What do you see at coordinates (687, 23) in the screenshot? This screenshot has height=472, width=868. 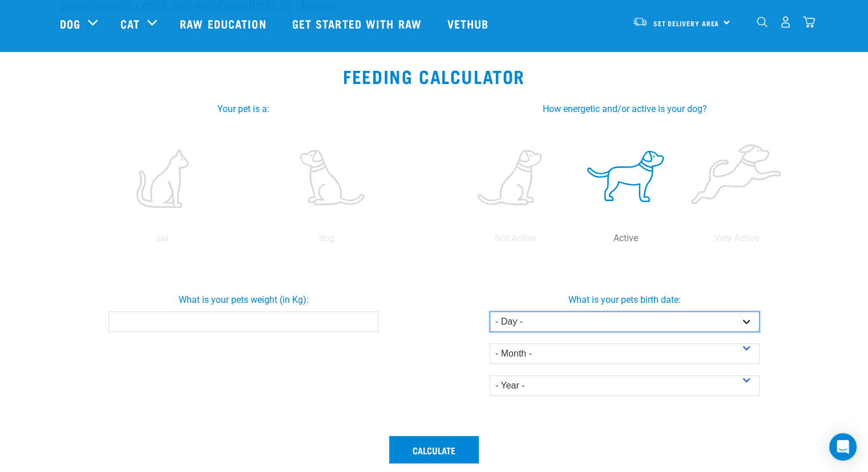 I see `span: Set Delivery Area` at bounding box center [687, 23].